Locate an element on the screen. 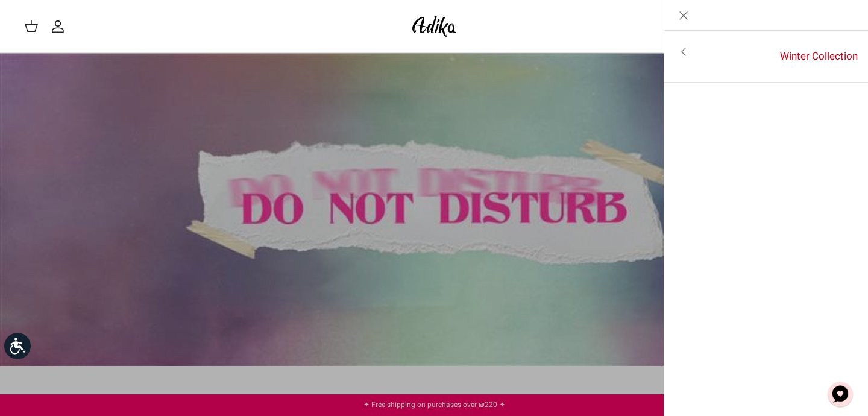  font: Winter Collection is located at coordinates (819, 56).